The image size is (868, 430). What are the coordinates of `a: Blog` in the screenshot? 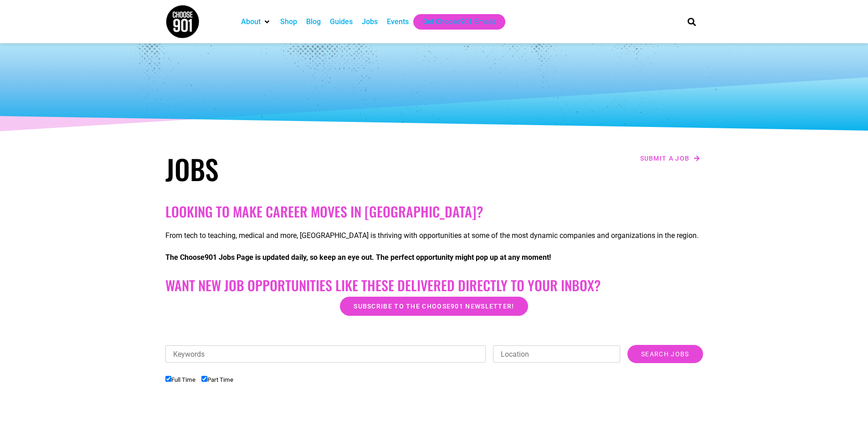 It's located at (314, 22).